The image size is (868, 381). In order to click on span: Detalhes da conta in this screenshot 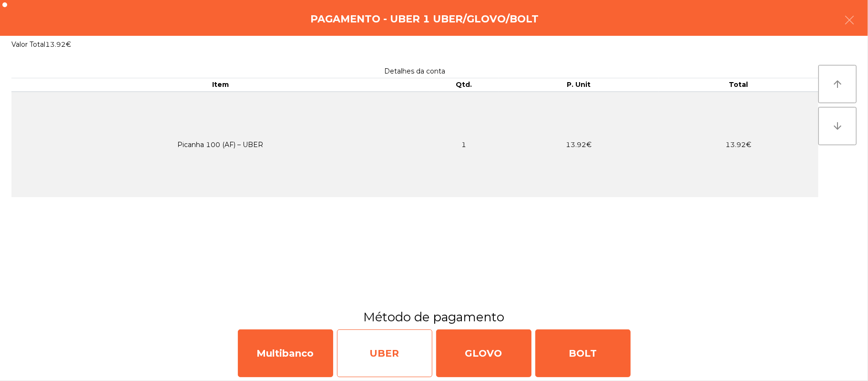, I will do `click(415, 71)`.